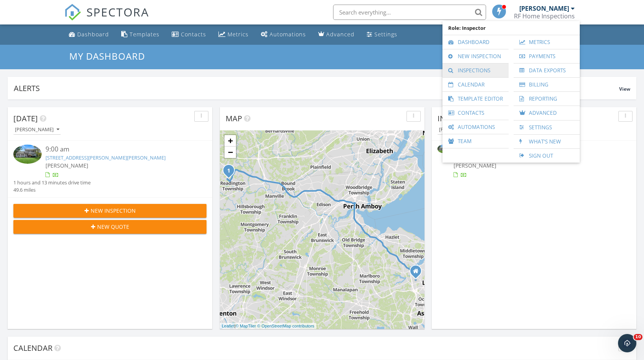  I want to click on span: In Progress, so click(461, 118).